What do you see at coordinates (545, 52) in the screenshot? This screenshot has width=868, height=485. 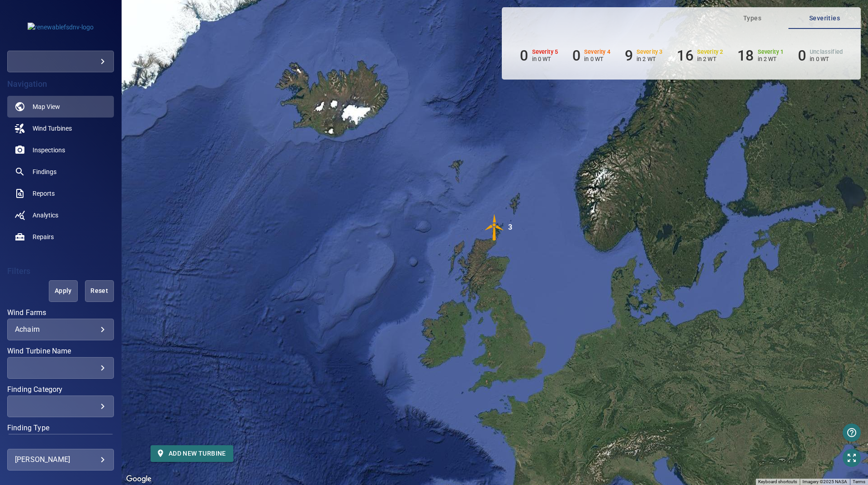 I see `h6: Severity 5` at bounding box center [545, 52].